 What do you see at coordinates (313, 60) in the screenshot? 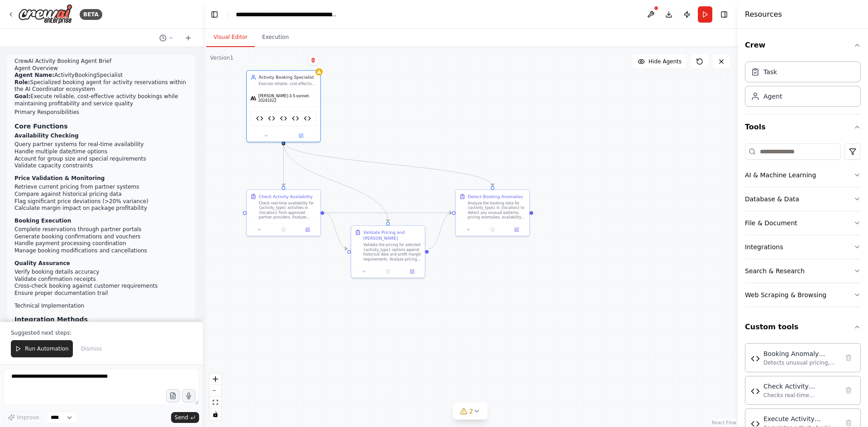
I see `button: Delete node` at bounding box center [313, 60].